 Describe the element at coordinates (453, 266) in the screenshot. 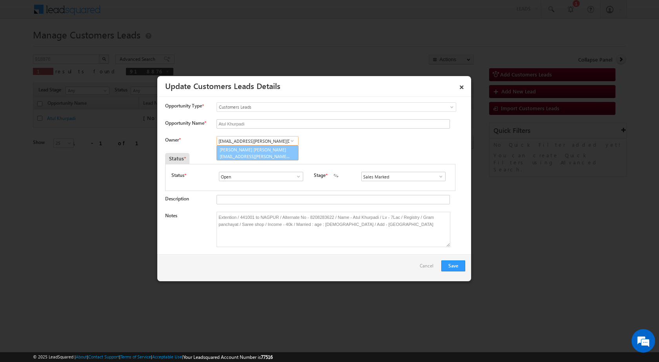

I see `button: Save` at that location.